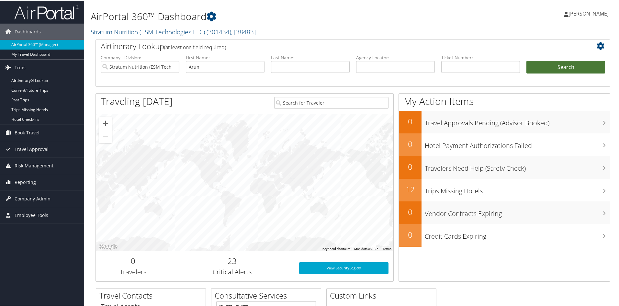 The height and width of the screenshot is (306, 619). I want to click on button: Zoom out, so click(106, 136).